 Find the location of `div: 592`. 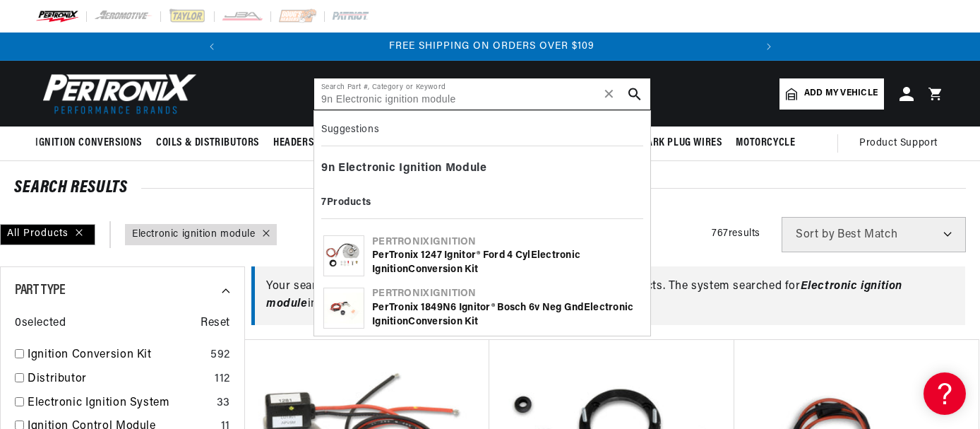

div: 592 is located at coordinates (220, 356).